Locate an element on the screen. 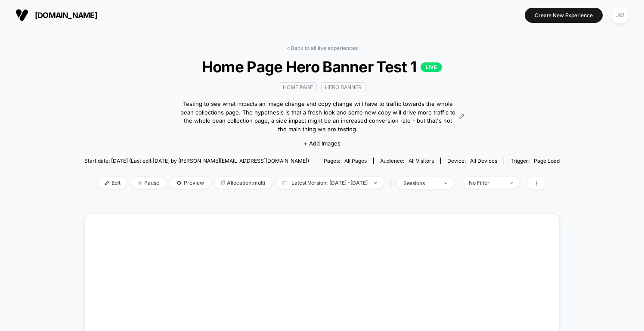  p: LIVE is located at coordinates (431, 67).